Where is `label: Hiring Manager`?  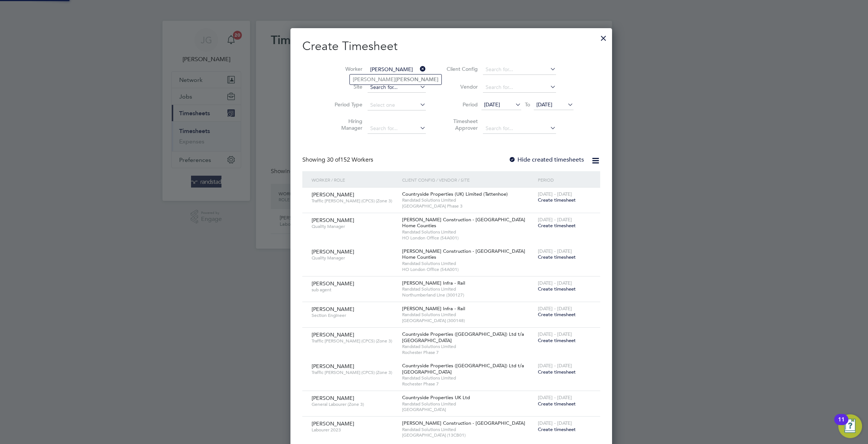 label: Hiring Manager is located at coordinates (346, 125).